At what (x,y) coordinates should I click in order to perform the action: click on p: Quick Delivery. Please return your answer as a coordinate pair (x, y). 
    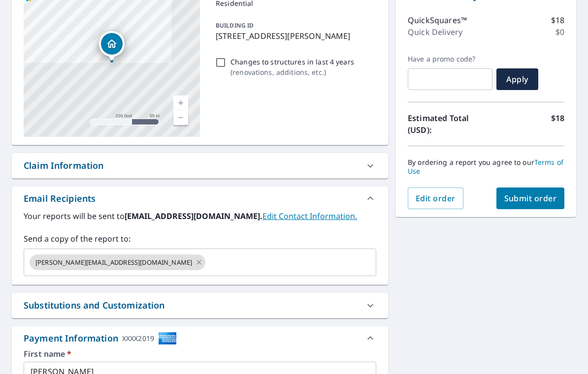
    Looking at the image, I should click on (435, 32).